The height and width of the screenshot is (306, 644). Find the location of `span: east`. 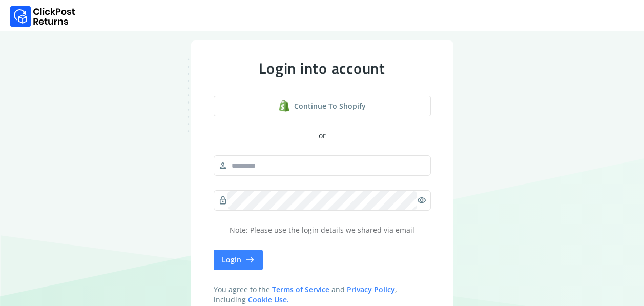

span: east is located at coordinates (250, 260).